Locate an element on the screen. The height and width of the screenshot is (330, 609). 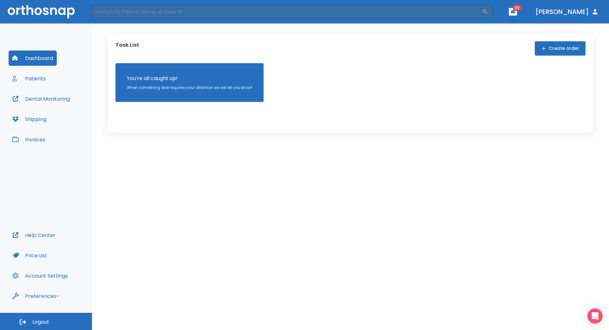
p: You’re all caught up! is located at coordinates (189, 78).